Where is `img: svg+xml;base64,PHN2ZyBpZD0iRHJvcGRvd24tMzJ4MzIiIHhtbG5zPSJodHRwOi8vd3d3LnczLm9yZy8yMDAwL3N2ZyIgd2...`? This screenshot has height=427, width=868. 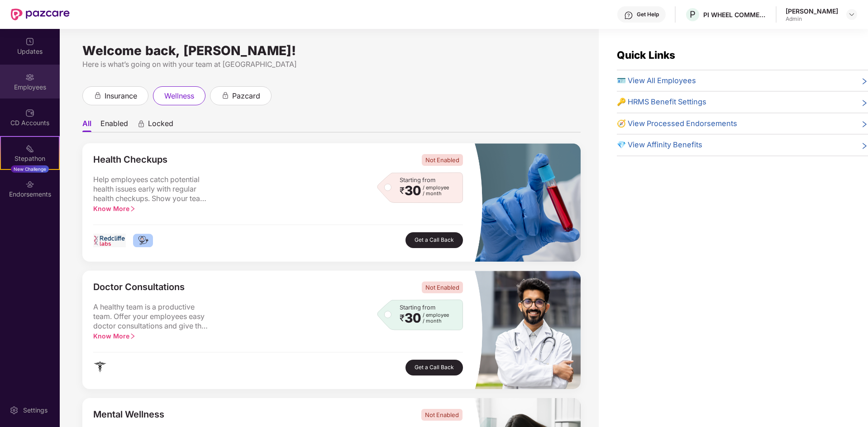
img: svg+xml;base64,PHN2ZyBpZD0iRHJvcGRvd24tMzJ4MzIiIHhtbG5zPSJodHRwOi8vd3d3LnczLm9yZy8yMDAwL3N2ZyIgd2... is located at coordinates (852, 14).